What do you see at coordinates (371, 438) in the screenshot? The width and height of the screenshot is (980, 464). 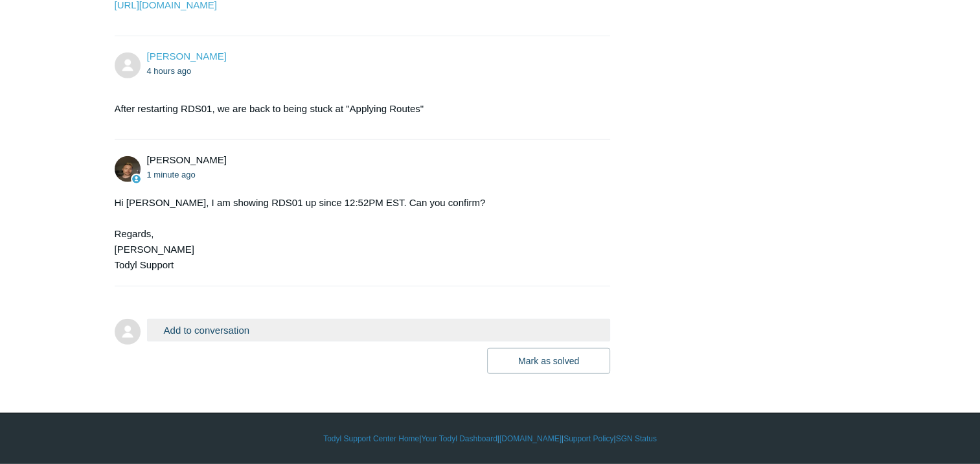 I see `a: Todyl Support Center Home` at bounding box center [371, 438].